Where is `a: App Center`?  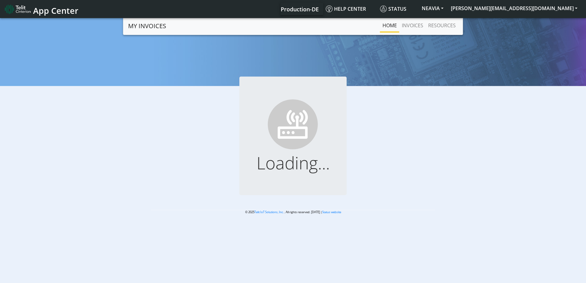
a: App Center is located at coordinates (41, 9).